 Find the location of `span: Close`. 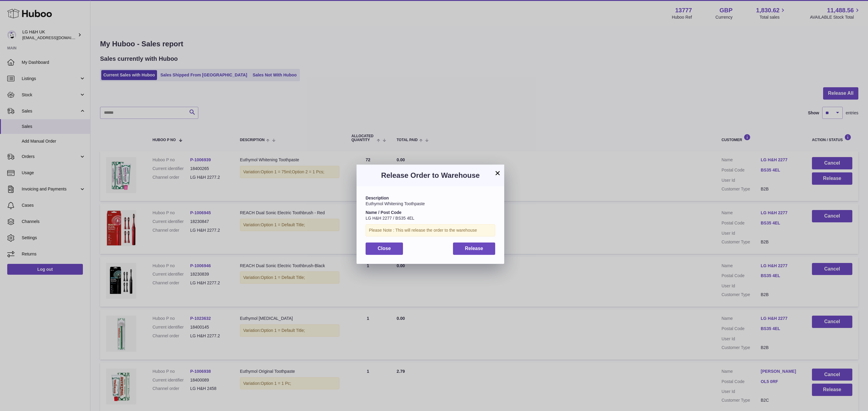

span: Close is located at coordinates (384, 248).